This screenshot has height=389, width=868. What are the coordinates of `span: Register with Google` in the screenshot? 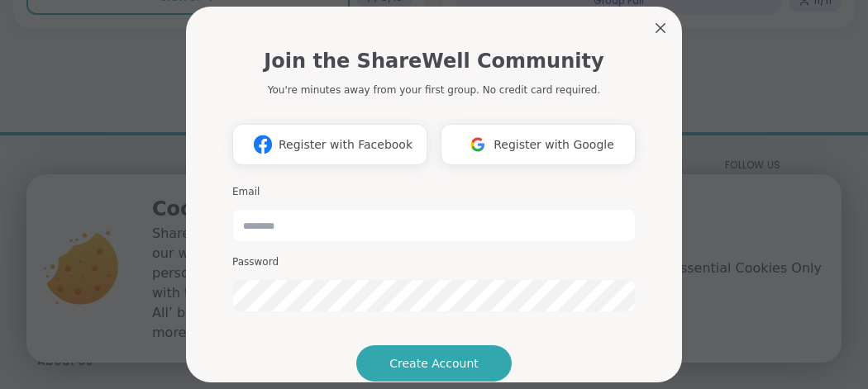 It's located at (554, 145).